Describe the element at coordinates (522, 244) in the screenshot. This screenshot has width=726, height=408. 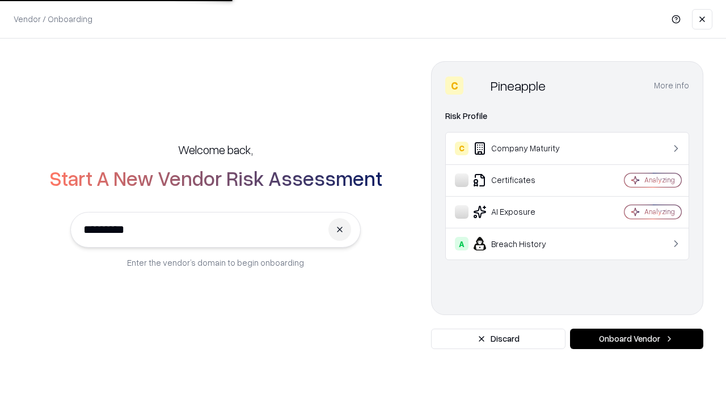
I see `div: Breach History` at that location.